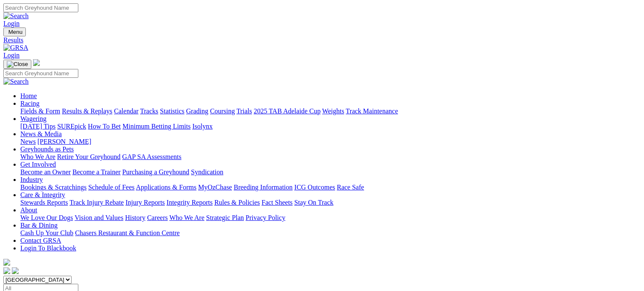 The height and width of the screenshot is (291, 644). I want to click on a: Schedule of Fees, so click(111, 187).